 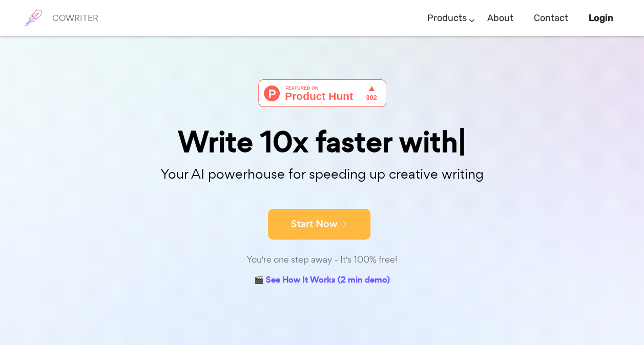 I want to click on a: Login, so click(x=601, y=18).